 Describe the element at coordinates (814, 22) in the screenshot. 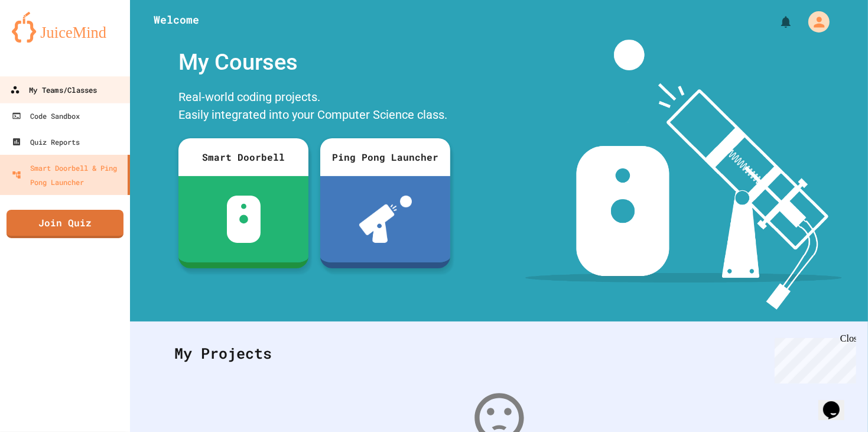

I see `div: My Account` at that location.